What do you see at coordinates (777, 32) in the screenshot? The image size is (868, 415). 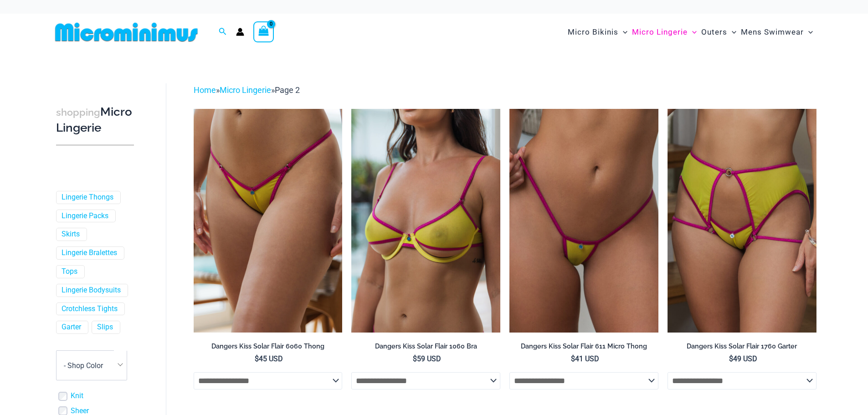 I see `a: Mens SwimwearMenu ToggleMenu Toggle` at bounding box center [777, 32].